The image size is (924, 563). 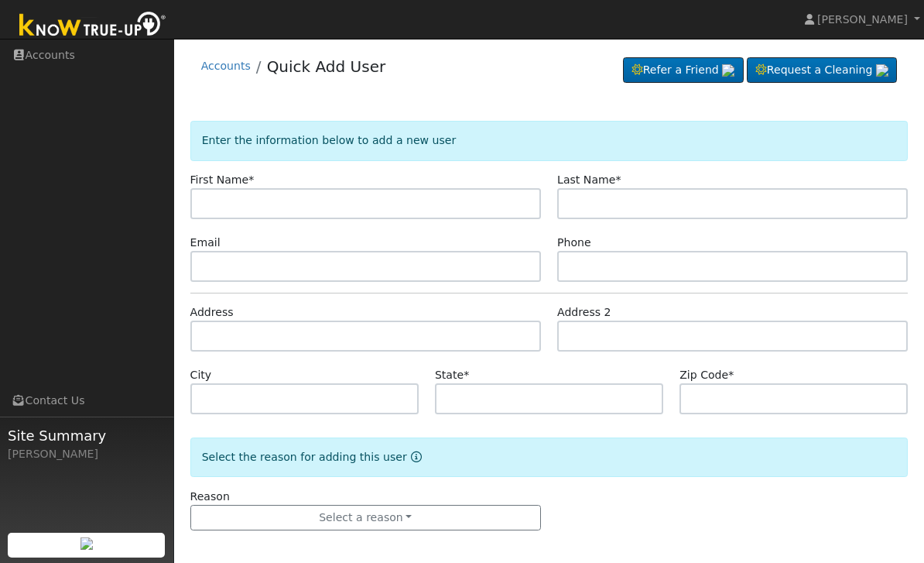 What do you see at coordinates (365, 518) in the screenshot?
I see `button: Select a reason` at bounding box center [365, 518].